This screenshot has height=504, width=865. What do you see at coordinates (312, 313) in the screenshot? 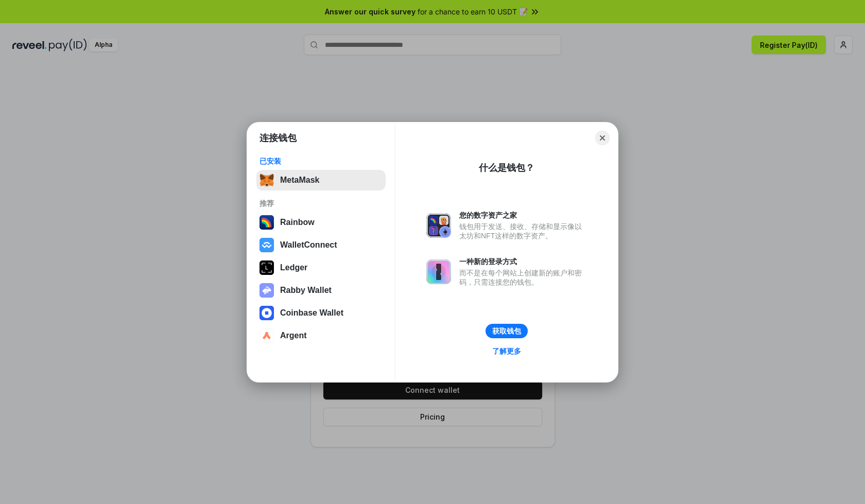
I see `div: Coinbase Wallet` at bounding box center [312, 313].